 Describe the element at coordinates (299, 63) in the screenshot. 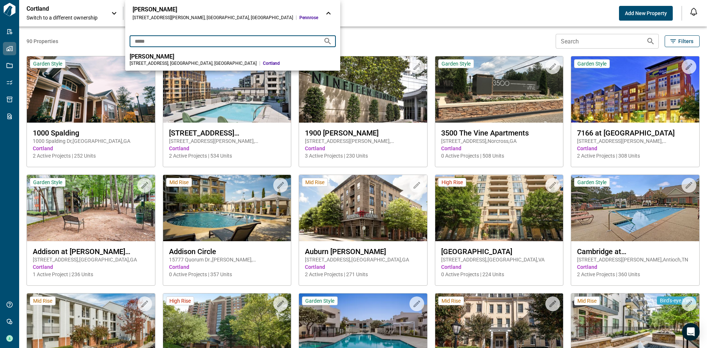

I see `span: Cortland` at that location.